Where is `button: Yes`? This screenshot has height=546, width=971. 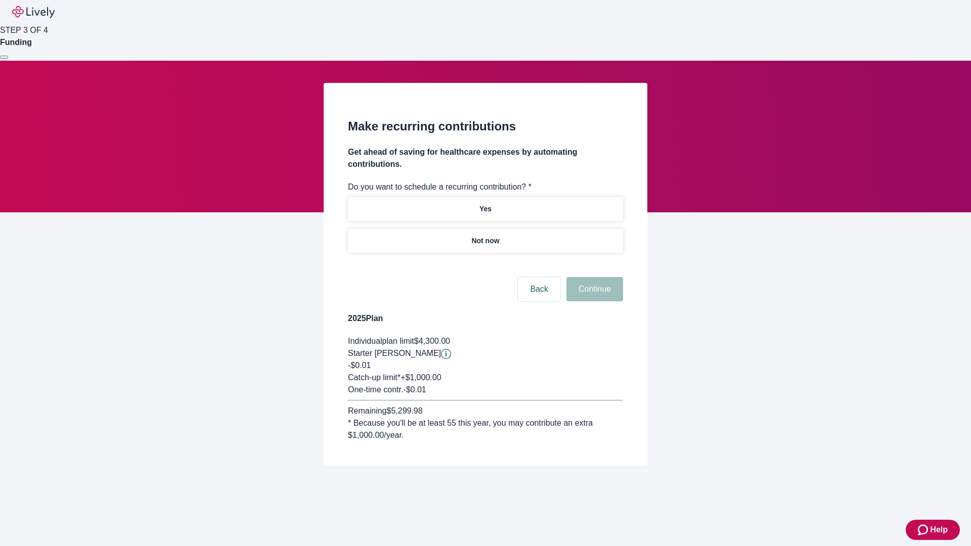
button: Yes is located at coordinates (485, 209).